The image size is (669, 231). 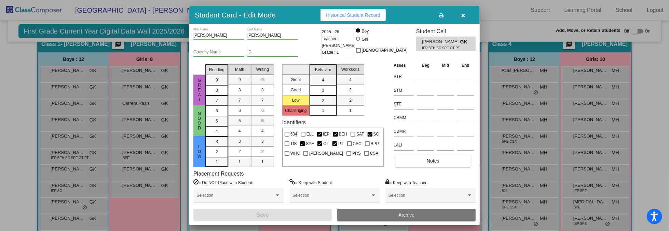 I want to click on th: End, so click(x=465, y=65).